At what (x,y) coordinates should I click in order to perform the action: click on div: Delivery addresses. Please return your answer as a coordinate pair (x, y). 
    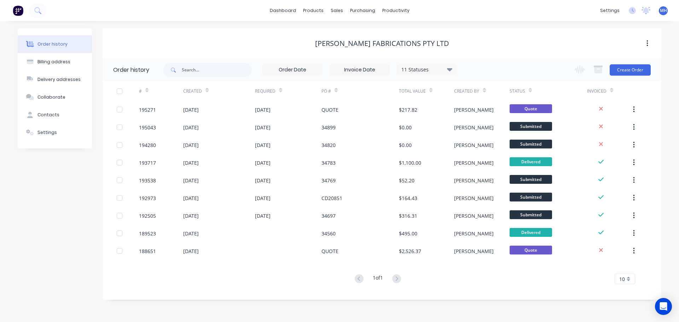
    Looking at the image, I should click on (59, 80).